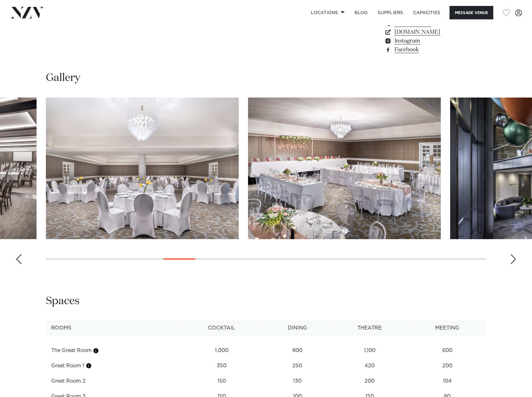 This screenshot has height=397, width=532. What do you see at coordinates (427, 12) in the screenshot?
I see `a: Capacities` at bounding box center [427, 12].